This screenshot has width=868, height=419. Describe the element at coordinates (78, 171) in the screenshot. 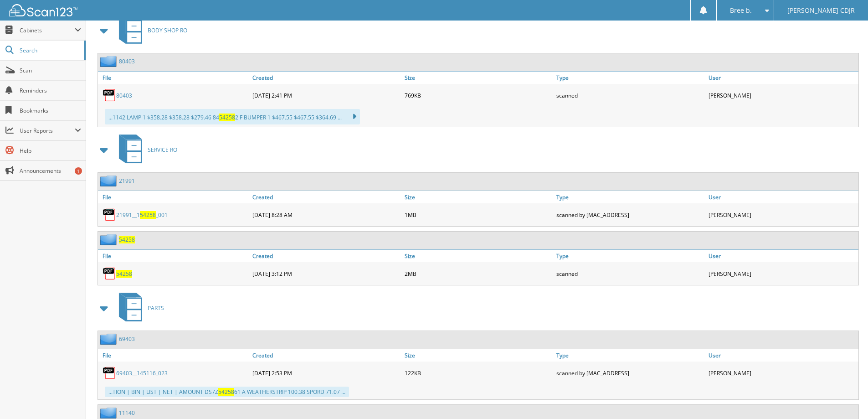

I see `div: 1` at that location.